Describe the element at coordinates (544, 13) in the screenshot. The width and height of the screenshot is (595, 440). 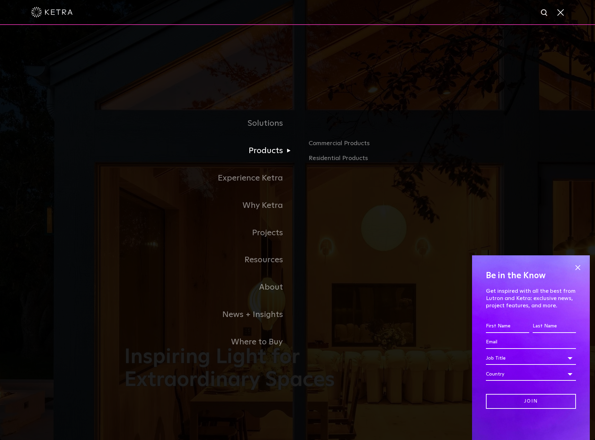
I see `img: search icon` at that location.